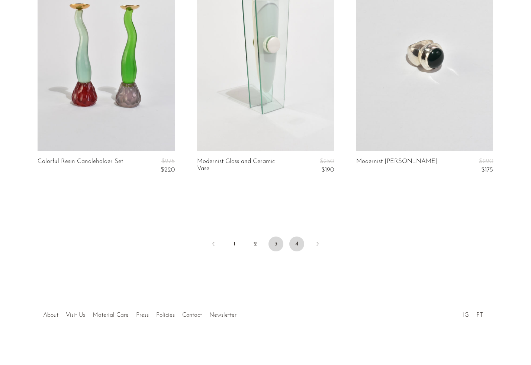 This screenshot has width=531, height=365. I want to click on a: Contact, so click(192, 316).